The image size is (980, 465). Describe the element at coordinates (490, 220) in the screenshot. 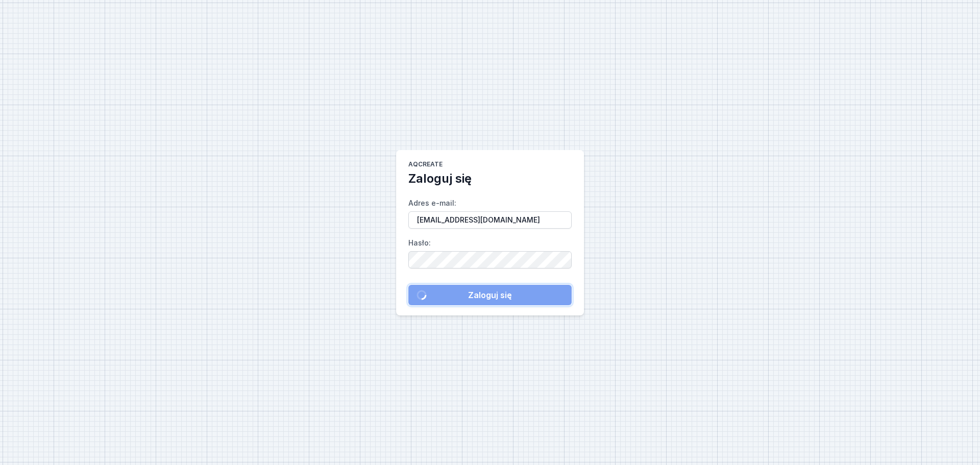

I see `input: Adres e-mail:` at that location.